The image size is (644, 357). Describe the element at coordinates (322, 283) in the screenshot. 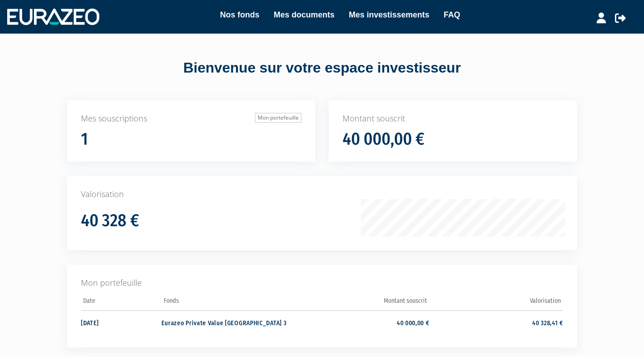

I see `p: Mon portefeuille` at that location.